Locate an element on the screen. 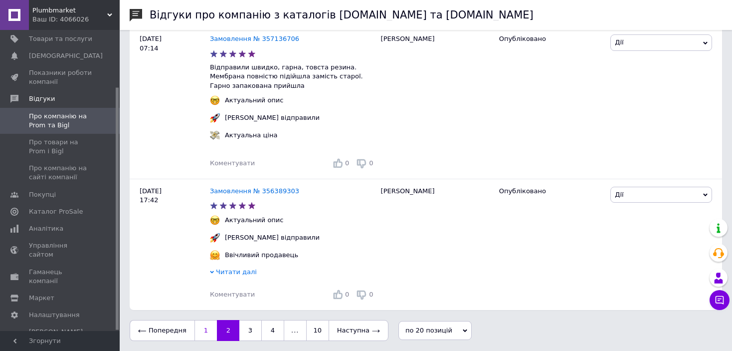 This screenshot has height=351, width=732. span: Plumbmarket is located at coordinates (70, 10).